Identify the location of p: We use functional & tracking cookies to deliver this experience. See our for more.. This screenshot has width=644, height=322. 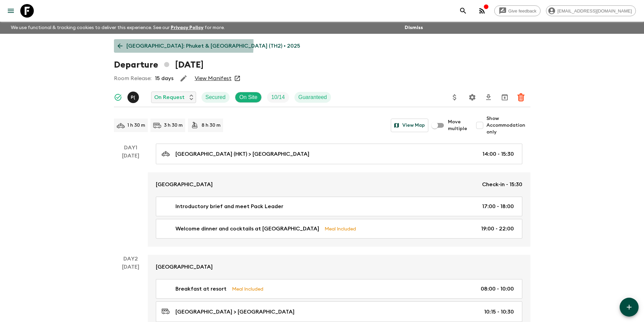
(118, 28).